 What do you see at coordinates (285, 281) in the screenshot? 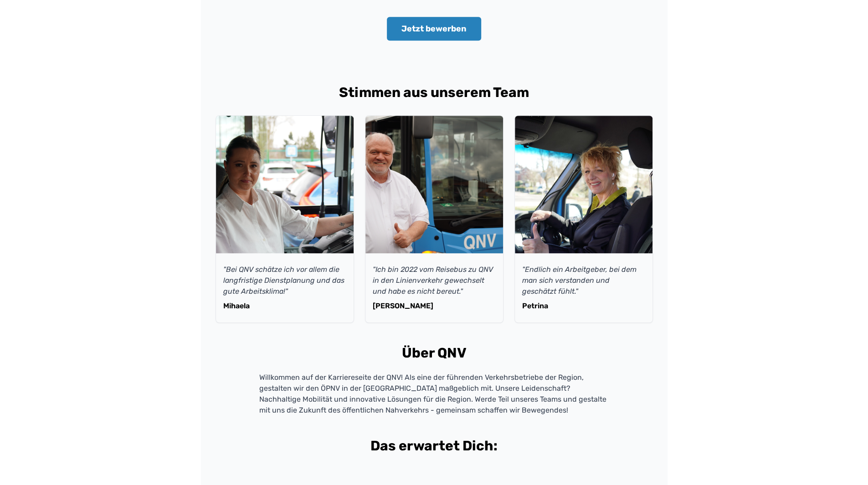
I see `p: "Bei QNV schätze ich vor allem die langfristige Dienstplanung und das gute Arbeitsklima!"` at bounding box center [285, 281].